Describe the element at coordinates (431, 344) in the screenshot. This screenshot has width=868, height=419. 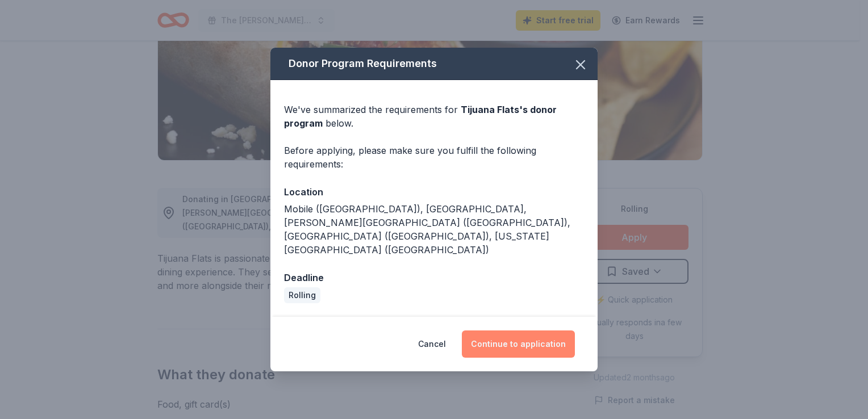
I see `button: Cancel` at that location.